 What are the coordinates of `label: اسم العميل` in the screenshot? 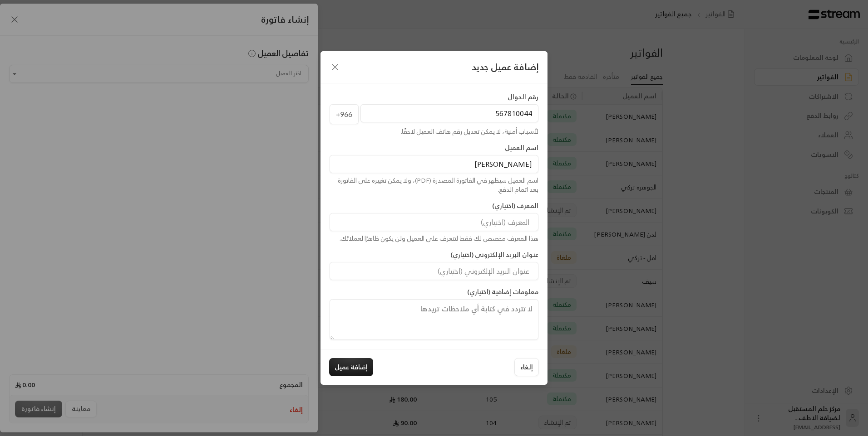 It's located at (521, 148).